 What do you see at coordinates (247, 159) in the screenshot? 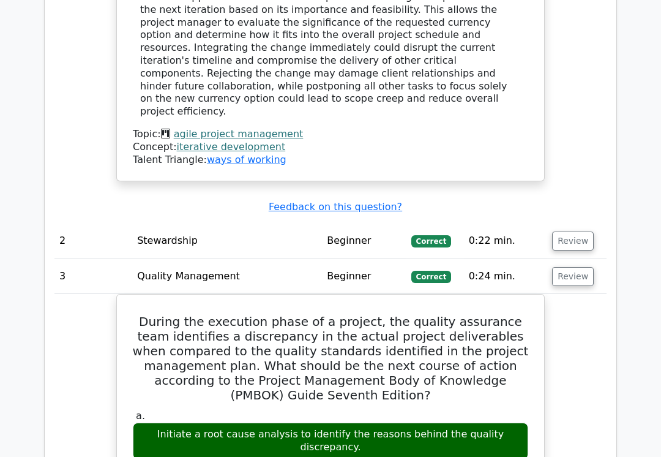
I see `a: ways of working` at bounding box center [247, 159].